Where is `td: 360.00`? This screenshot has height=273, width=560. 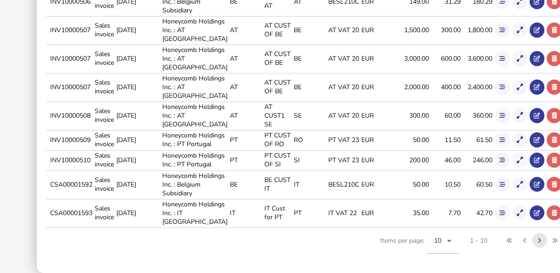 td: 360.00 is located at coordinates (477, 115).